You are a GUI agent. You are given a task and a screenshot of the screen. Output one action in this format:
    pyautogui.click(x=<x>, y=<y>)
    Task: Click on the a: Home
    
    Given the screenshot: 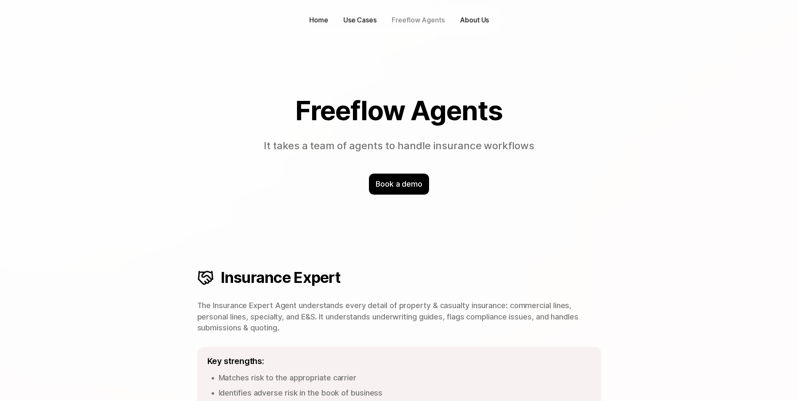 What is the action you would take?
    pyautogui.click(x=318, y=20)
    